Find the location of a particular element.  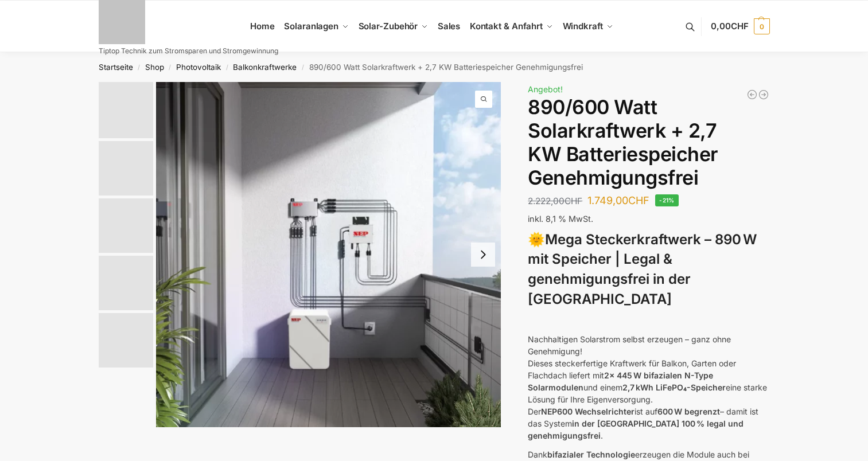

a: 0,00CHF 0 is located at coordinates (740, 26).